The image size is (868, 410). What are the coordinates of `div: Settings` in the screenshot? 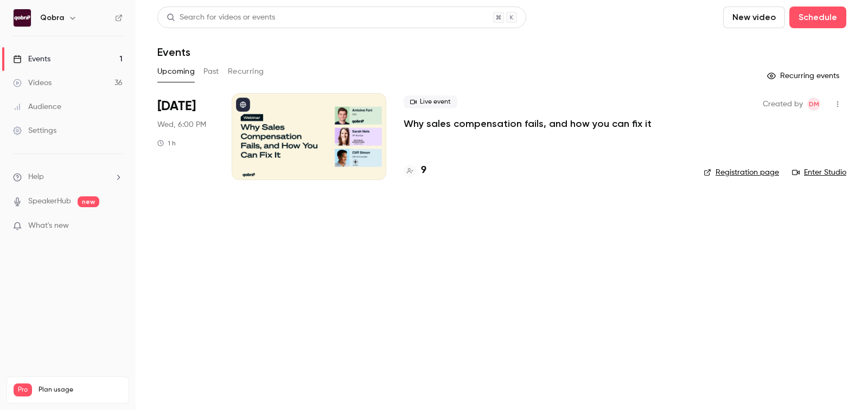 It's located at (35, 131).